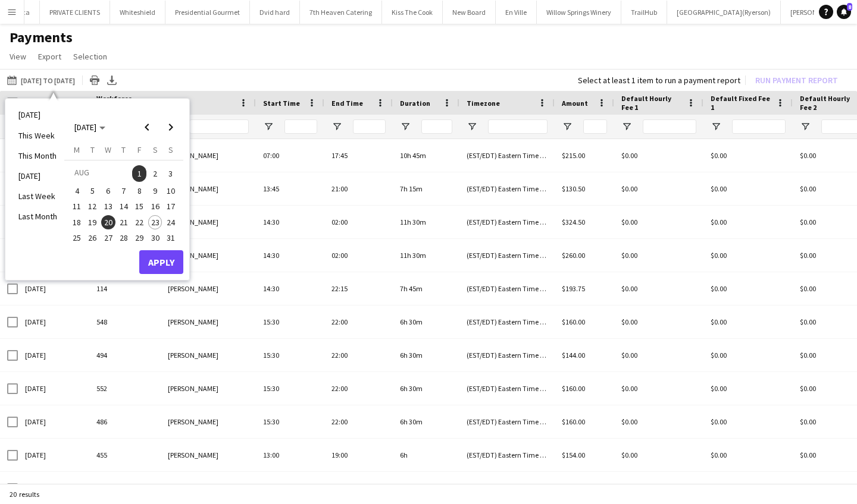 The height and width of the screenshot is (504, 857). Describe the element at coordinates (644, 12) in the screenshot. I see `button: TrailHub` at that location.